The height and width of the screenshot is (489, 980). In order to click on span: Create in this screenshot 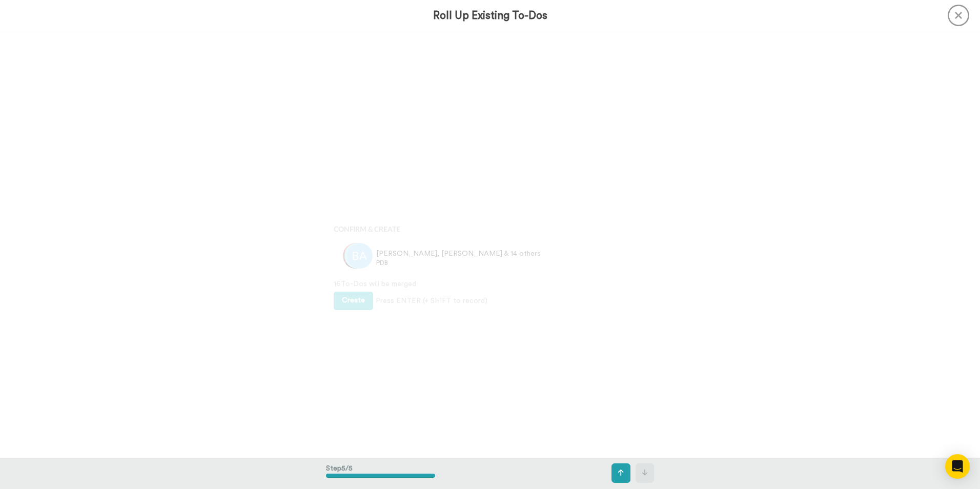, I will do `click(353, 301)`.